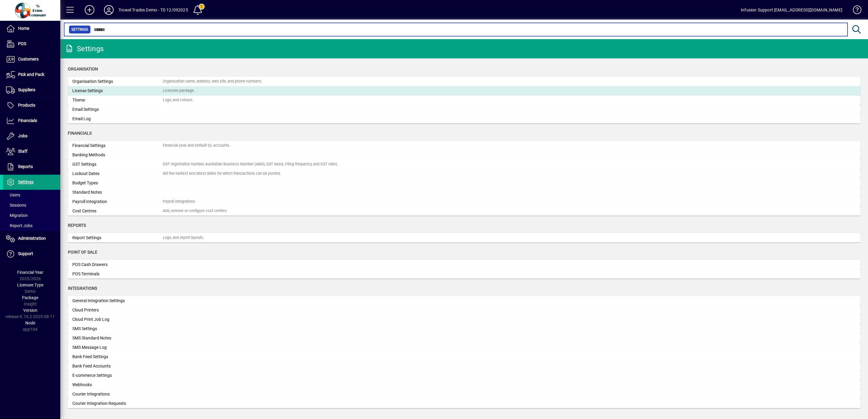  Describe the element at coordinates (464, 376) in the screenshot. I see `a: E-commerce Settings` at that location.